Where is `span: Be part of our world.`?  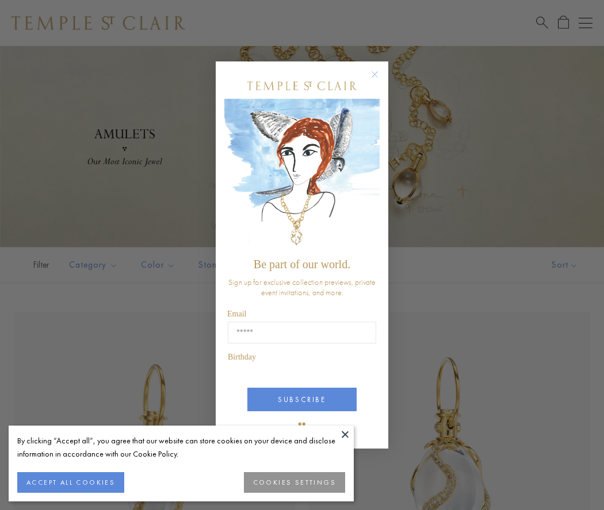
span: Be part of our world. is located at coordinates (302, 264).